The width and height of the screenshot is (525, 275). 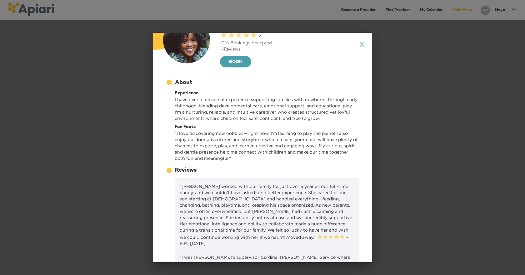 I want to click on span: BOOK, so click(x=236, y=62).